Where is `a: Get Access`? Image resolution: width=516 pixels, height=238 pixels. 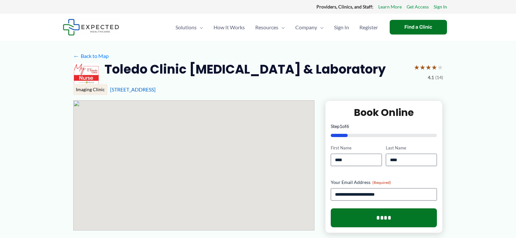
a: Get Access is located at coordinates (418, 7).